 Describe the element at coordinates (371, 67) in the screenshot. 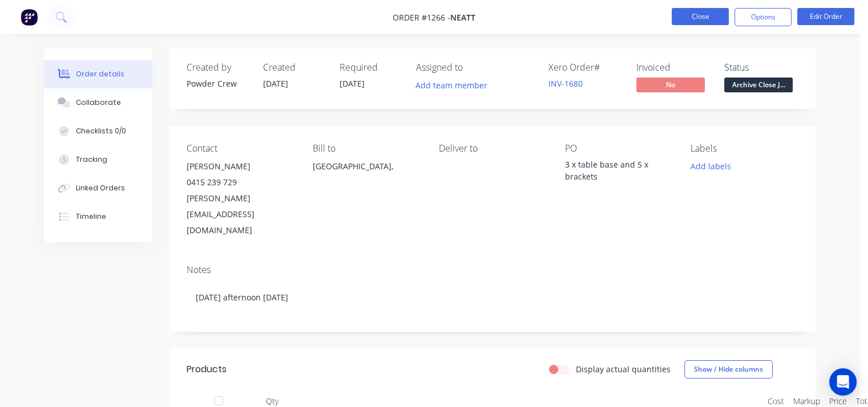

I see `div: Required` at that location.